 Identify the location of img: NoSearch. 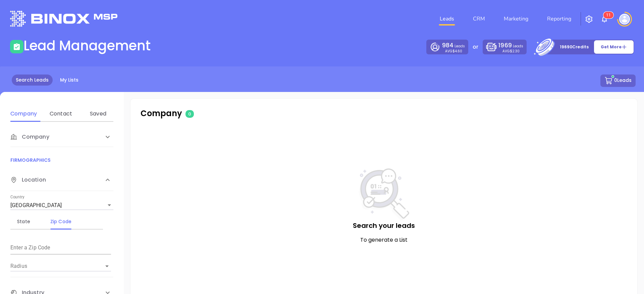
(384, 195).